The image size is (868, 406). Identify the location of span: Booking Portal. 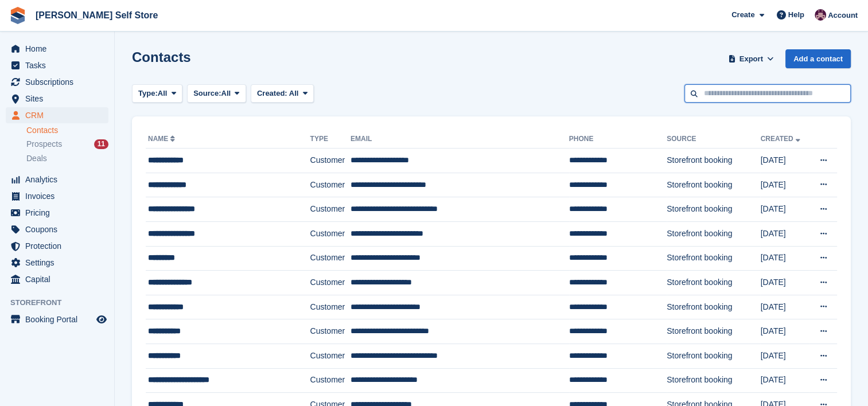
(60, 320).